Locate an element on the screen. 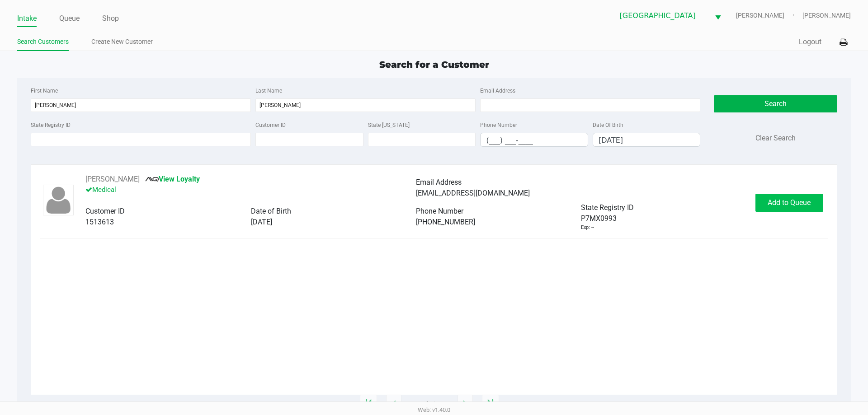 The width and height of the screenshot is (868, 415). app-submit-button: Next is located at coordinates (465, 404).